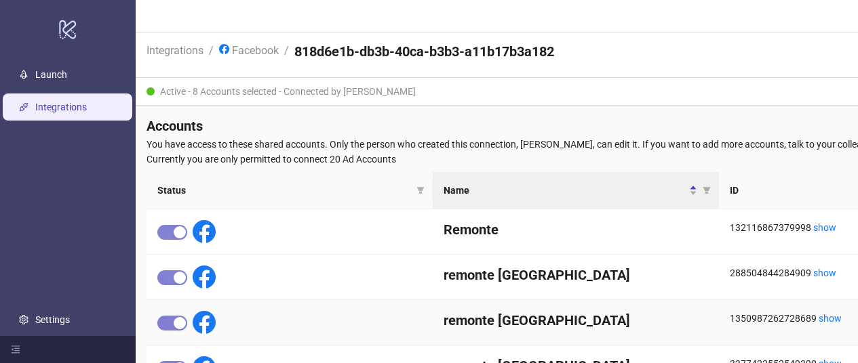 This screenshot has height=363, width=858. I want to click on h4: 818d6e1b-db3b-40ca-b3b3-a11b17b3a182, so click(424, 52).